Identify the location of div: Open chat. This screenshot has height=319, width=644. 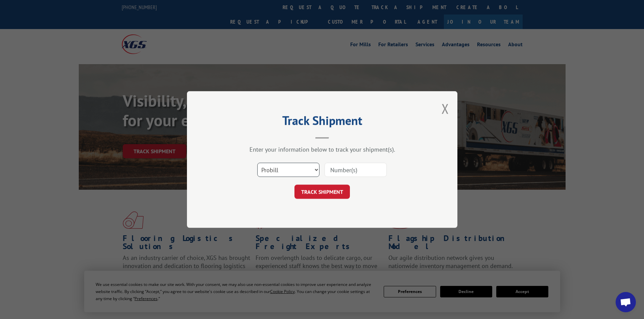
(625, 302).